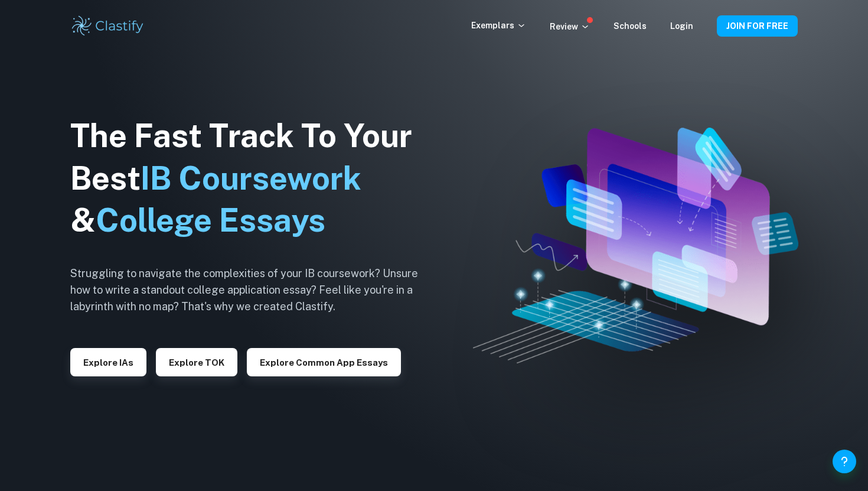 The image size is (868, 491). What do you see at coordinates (108, 26) in the screenshot?
I see `img: Clastify logo` at bounding box center [108, 26].